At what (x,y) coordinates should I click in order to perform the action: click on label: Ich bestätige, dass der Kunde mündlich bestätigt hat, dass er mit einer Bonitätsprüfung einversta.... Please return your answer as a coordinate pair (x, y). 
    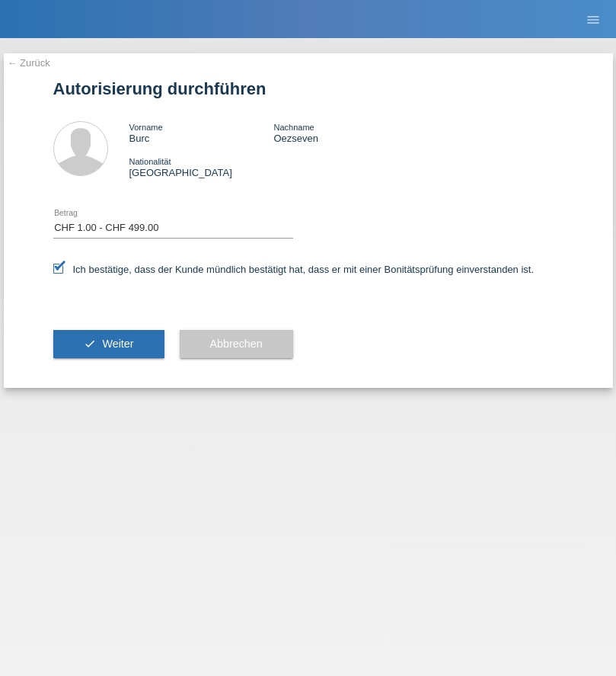
    Looking at the image, I should click on (294, 269).